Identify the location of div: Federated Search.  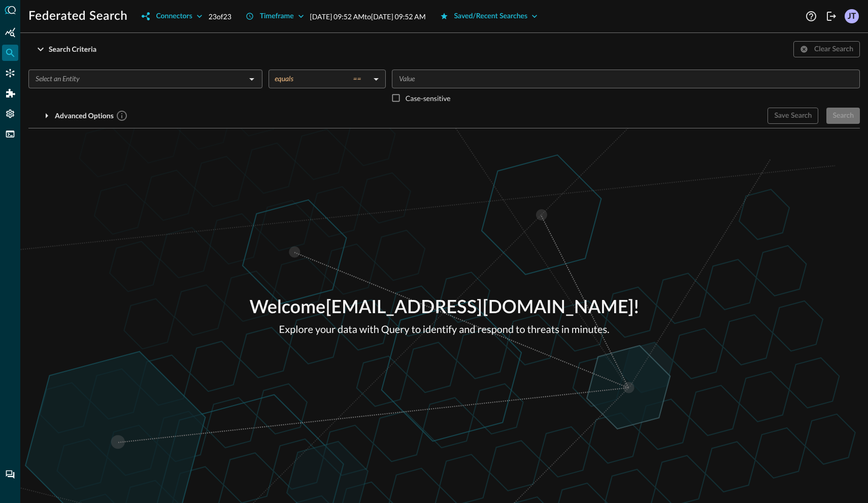
(10, 53).